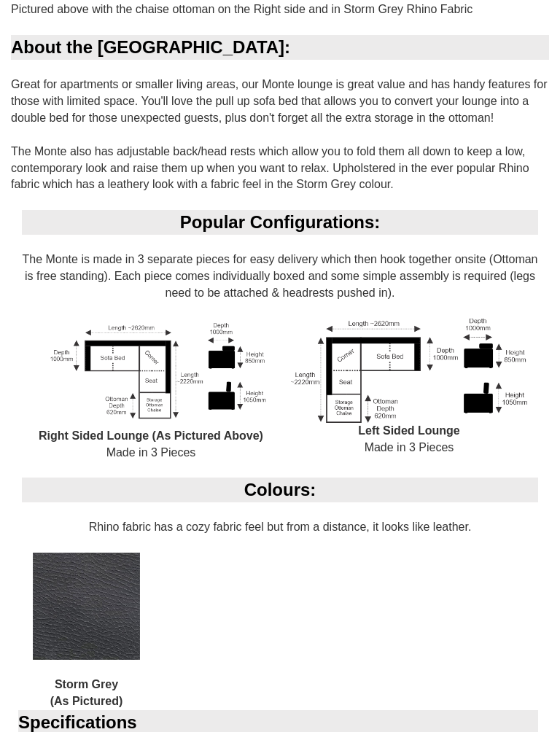 The image size is (560, 732). Describe the element at coordinates (280, 344) in the screenshot. I see `div: The Monte is made in 3 separate pieces for easy delivery which then hook together onsite (Ottoman...` at that location.